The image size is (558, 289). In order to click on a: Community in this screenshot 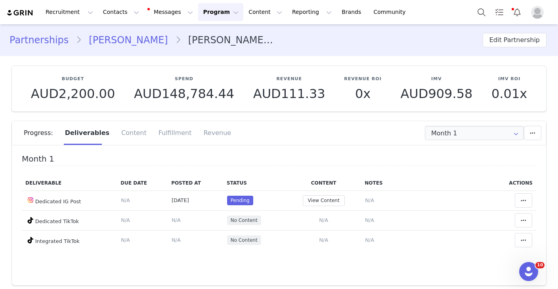, I will do `click(392, 12)`.